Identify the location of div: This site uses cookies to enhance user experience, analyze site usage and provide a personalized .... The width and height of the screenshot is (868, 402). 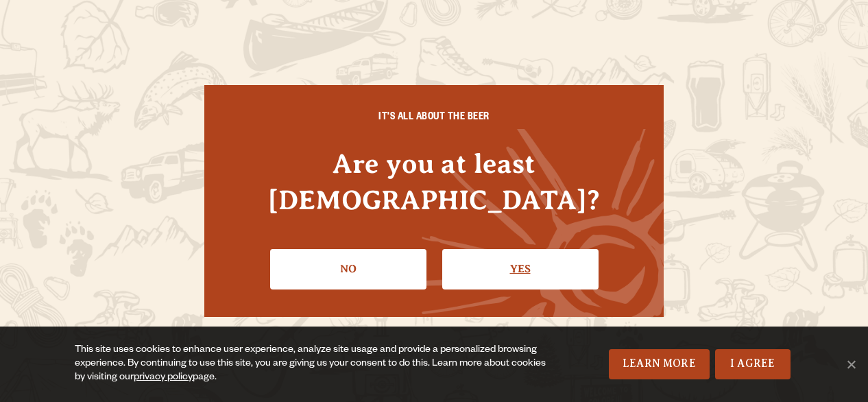
(315, 364).